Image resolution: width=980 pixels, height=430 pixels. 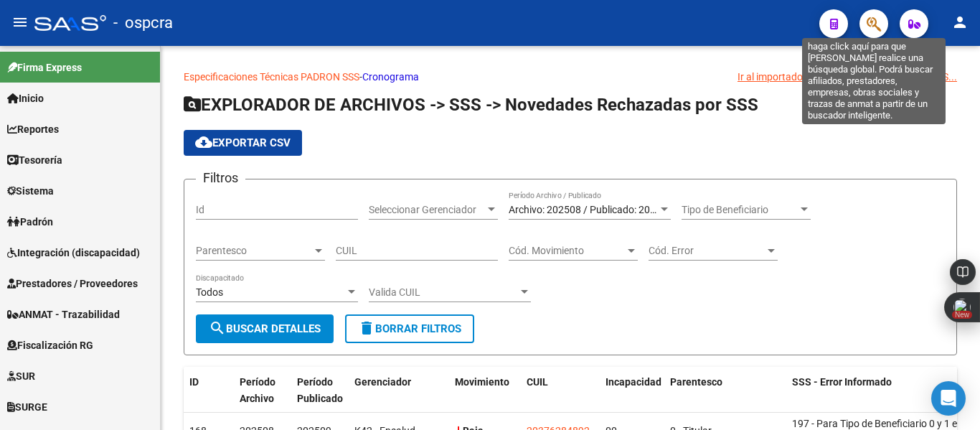 What do you see at coordinates (960, 22) in the screenshot?
I see `mat-icon: person` at bounding box center [960, 22].